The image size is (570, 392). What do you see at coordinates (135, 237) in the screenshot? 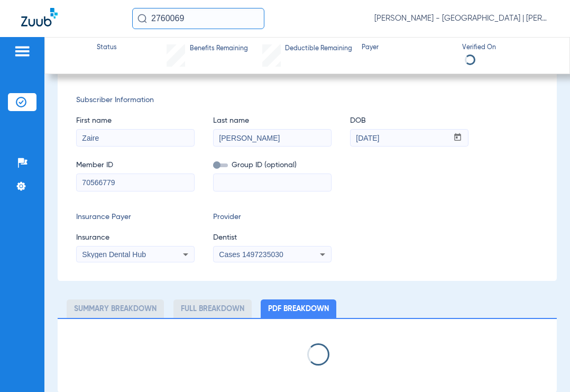
I see `span: Insurance` at bounding box center [135, 237].